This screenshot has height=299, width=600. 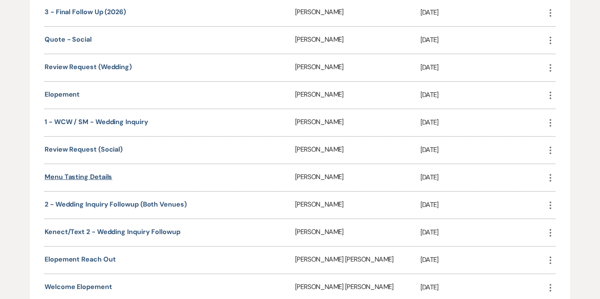 What do you see at coordinates (88, 67) in the screenshot?
I see `a: Review Request (wedding)` at bounding box center [88, 67].